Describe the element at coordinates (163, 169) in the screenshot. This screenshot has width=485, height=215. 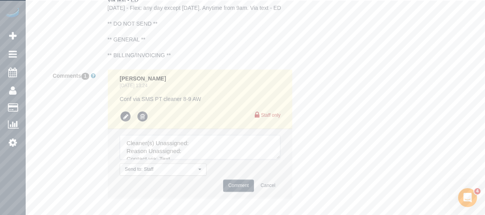
I see `button: Send to: Staff` at that location.